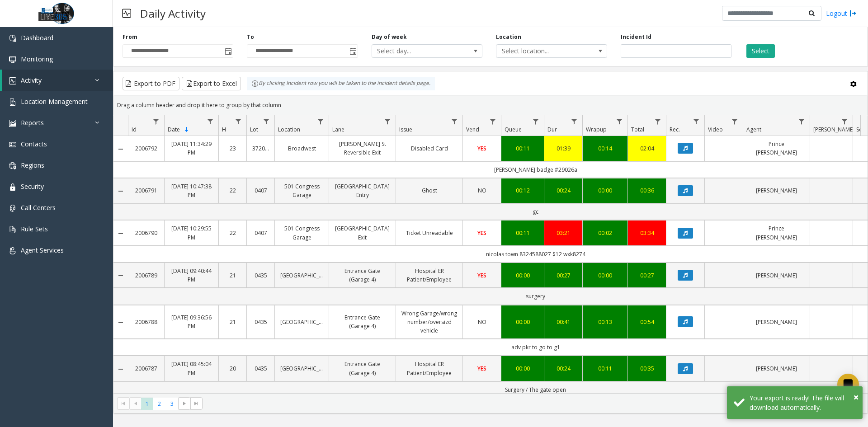  What do you see at coordinates (233, 321) in the screenshot?
I see `a: 21` at bounding box center [233, 321].